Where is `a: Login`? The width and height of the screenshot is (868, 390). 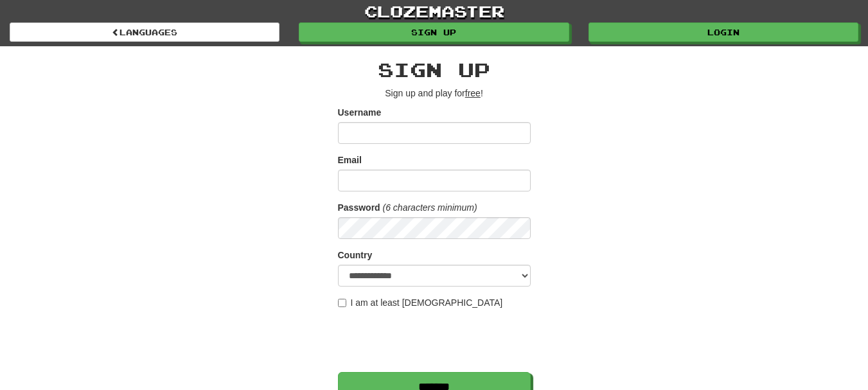 a: Login is located at coordinates (723, 32).